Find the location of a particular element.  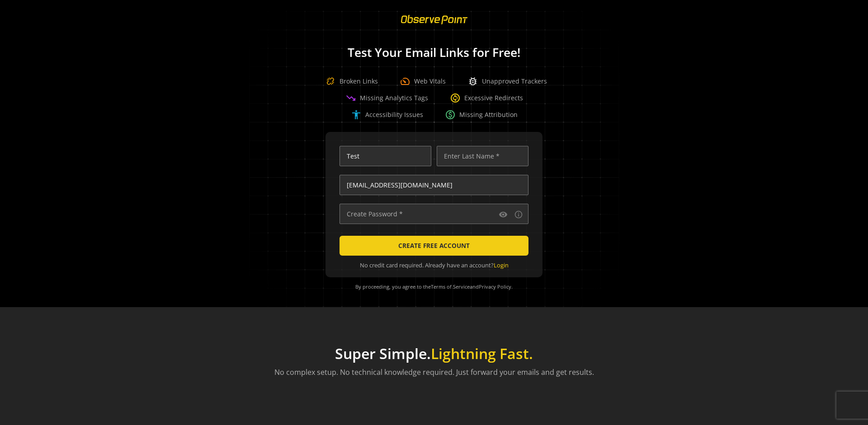

div: Web Vitals is located at coordinates (423, 81).